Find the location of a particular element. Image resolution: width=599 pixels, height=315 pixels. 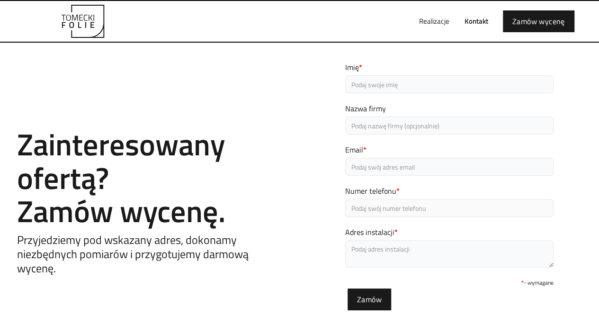

label: Email is located at coordinates (449, 150).